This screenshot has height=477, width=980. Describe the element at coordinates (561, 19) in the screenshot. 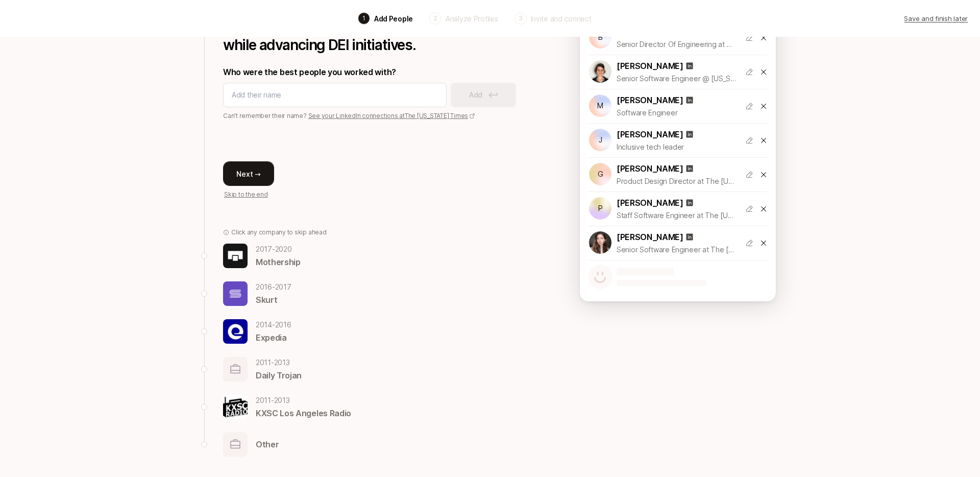

I see `p: Invite and connect` at that location.